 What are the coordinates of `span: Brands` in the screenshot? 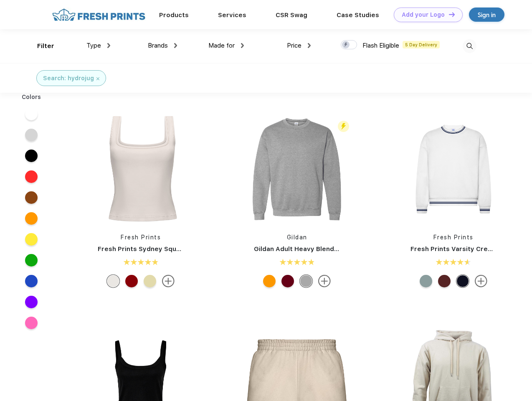 It's located at (158, 46).